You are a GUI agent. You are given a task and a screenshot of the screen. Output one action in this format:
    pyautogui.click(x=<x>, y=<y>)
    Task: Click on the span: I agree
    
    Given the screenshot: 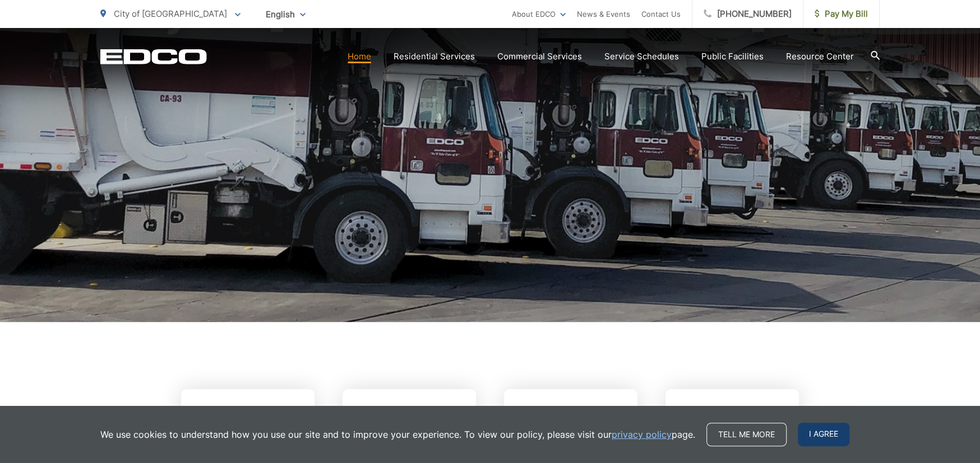 What is the action you would take?
    pyautogui.click(x=823, y=434)
    